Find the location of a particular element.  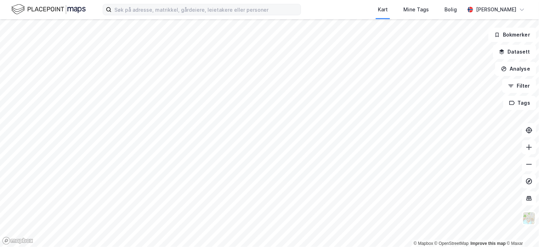

div: Bolig is located at coordinates (451, 10).